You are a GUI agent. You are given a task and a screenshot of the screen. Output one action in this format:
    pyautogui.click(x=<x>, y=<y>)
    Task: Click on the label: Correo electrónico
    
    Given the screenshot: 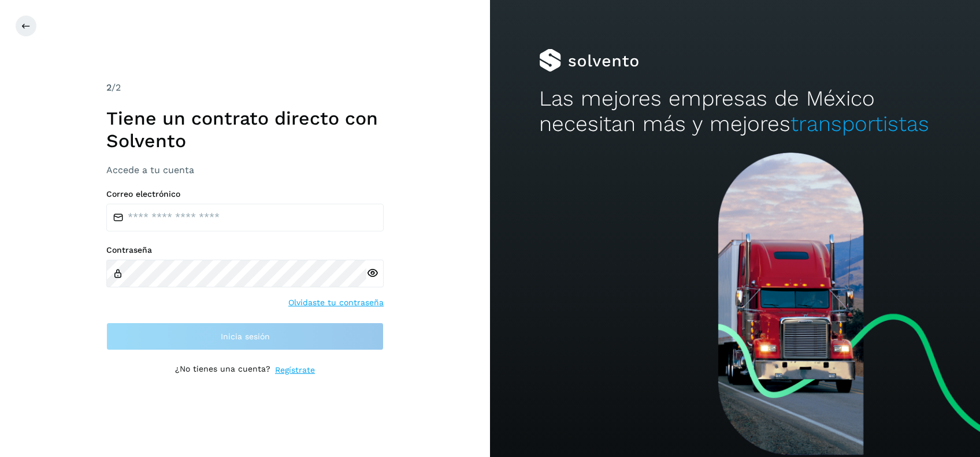 What is the action you would take?
    pyautogui.click(x=245, y=194)
    